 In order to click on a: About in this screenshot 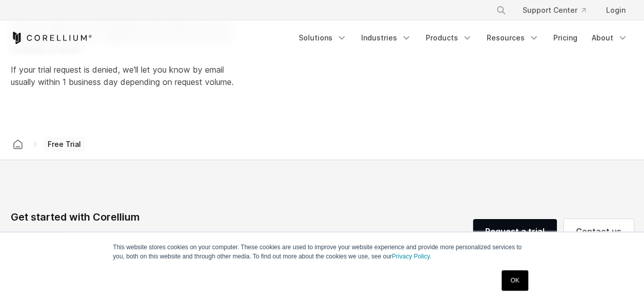, I will do `click(610, 38)`.